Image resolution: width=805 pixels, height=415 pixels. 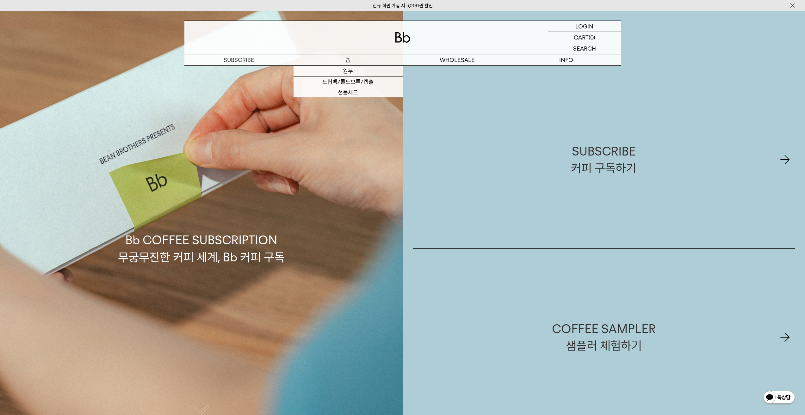 What do you see at coordinates (348, 82) in the screenshot?
I see `a: 드립백/콜드브루/캡슐` at bounding box center [348, 82].